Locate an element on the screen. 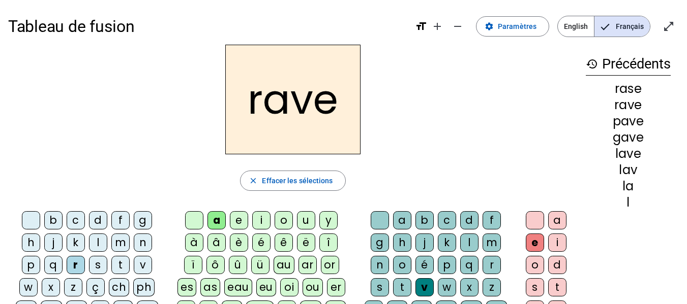 Image resolution: width=687 pixels, height=304 pixels. div: eau is located at coordinates (238, 288).